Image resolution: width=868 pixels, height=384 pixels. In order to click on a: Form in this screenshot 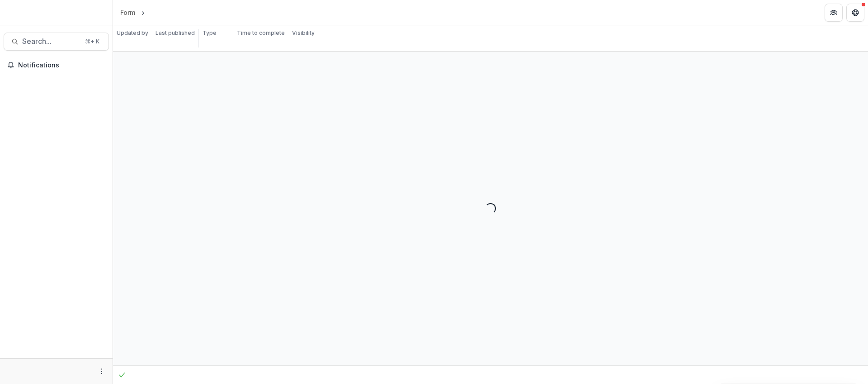, I will do `click(127, 12)`.